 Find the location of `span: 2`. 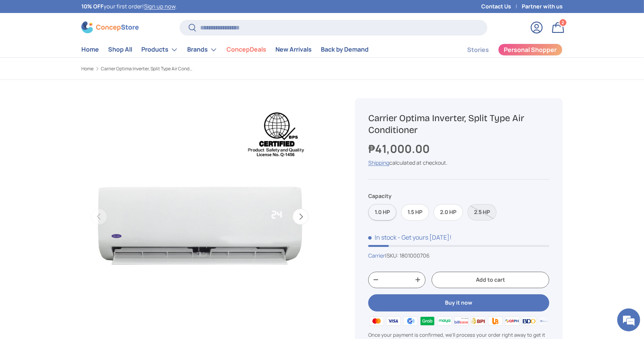

span: 2 is located at coordinates (563, 22).